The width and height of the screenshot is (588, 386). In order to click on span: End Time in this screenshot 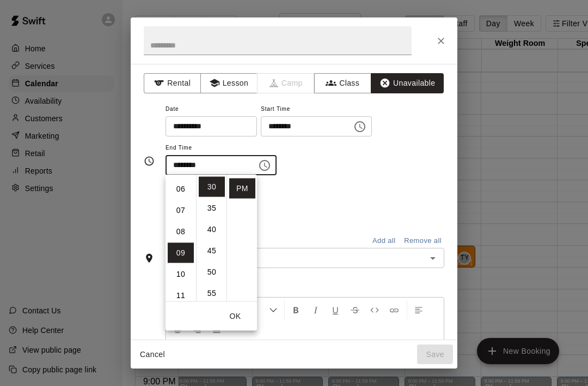, I will do `click(221, 148)`.